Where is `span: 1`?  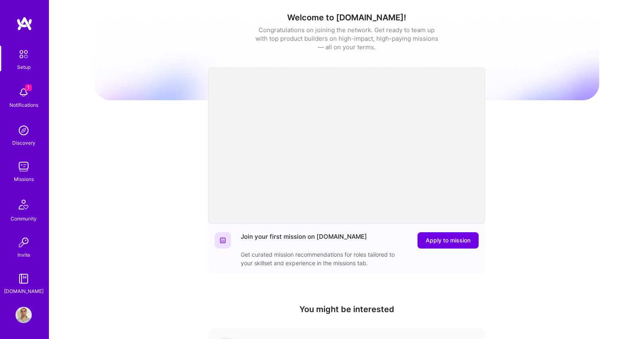
span: 1 is located at coordinates (29, 88).